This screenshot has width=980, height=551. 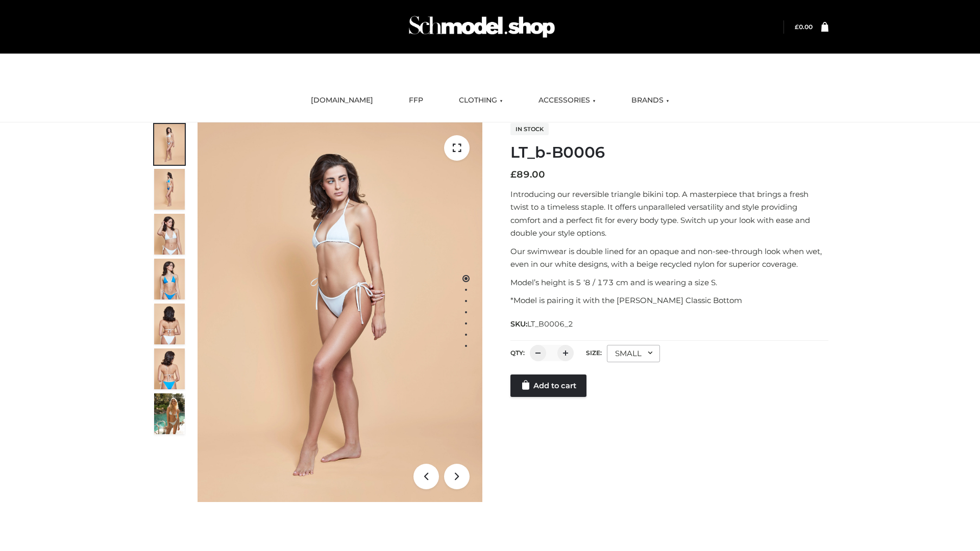 I want to click on a: FFP, so click(x=416, y=101).